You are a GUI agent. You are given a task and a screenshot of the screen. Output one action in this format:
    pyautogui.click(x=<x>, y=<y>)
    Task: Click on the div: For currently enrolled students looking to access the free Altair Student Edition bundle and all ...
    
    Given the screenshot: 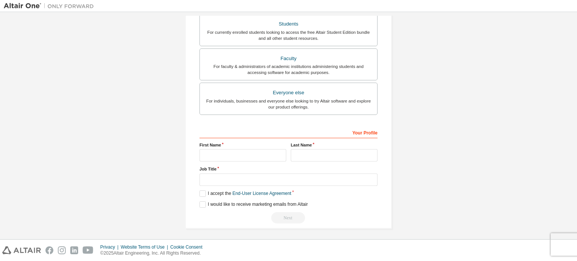 What is the action you would take?
    pyautogui.click(x=289, y=35)
    